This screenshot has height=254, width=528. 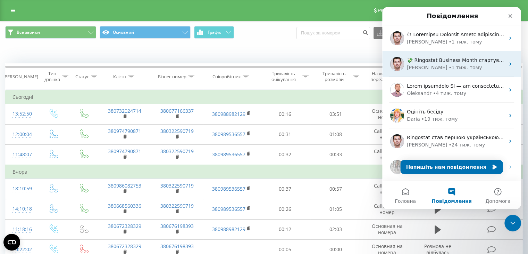 I want to click on div: Тривалість розмови, so click(x=334, y=76).